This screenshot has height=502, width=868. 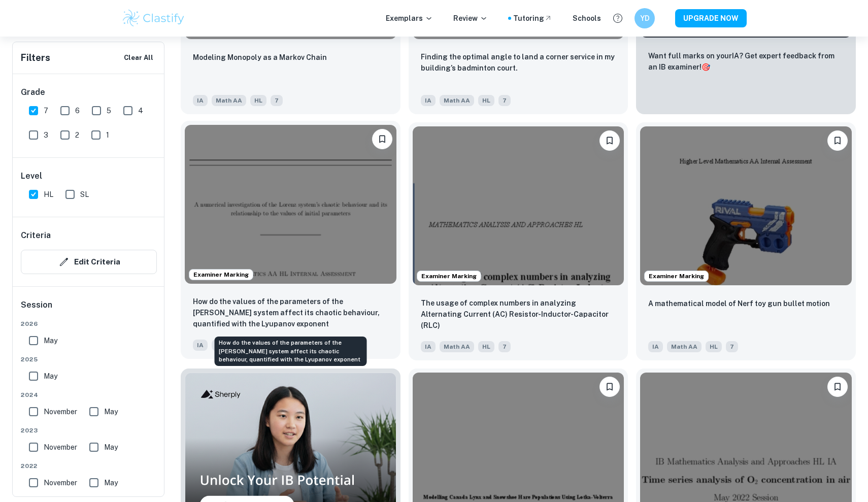 What do you see at coordinates (89, 309) in the screenshot?
I see `h6: Session` at bounding box center [89, 309].